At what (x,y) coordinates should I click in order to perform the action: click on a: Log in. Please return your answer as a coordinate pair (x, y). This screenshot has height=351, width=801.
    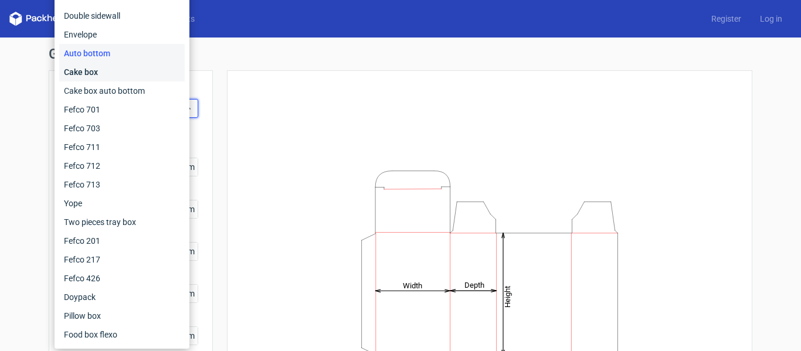
    Looking at the image, I should click on (771, 19).